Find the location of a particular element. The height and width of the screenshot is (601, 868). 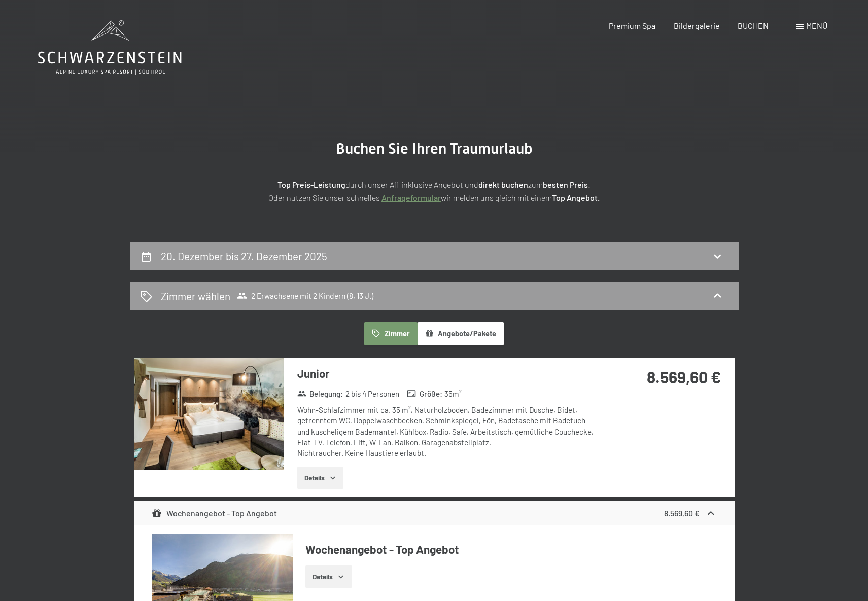

h3: Junior is located at coordinates (448, 373).